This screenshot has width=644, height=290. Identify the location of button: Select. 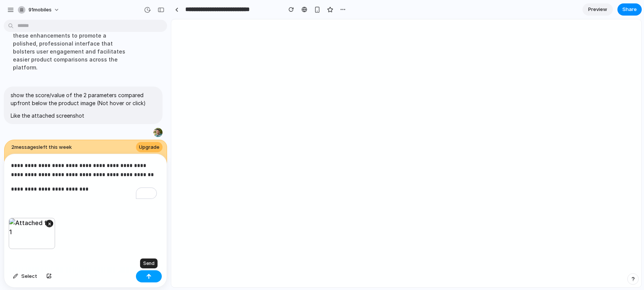
(25, 276).